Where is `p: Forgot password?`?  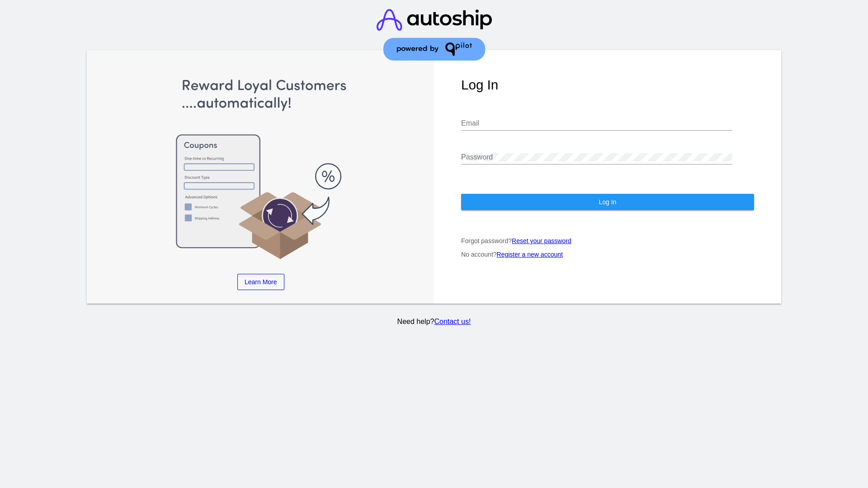 p: Forgot password? is located at coordinates (608, 241).